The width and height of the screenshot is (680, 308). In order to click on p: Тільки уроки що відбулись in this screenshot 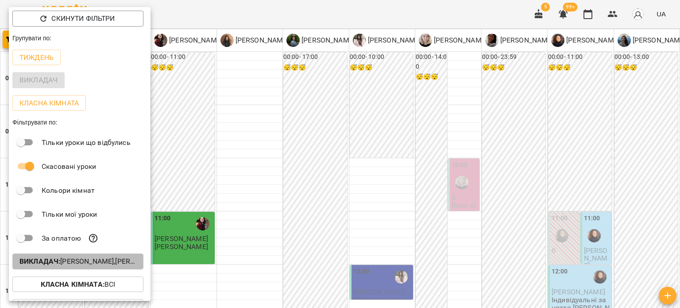, I will do `click(86, 143)`.